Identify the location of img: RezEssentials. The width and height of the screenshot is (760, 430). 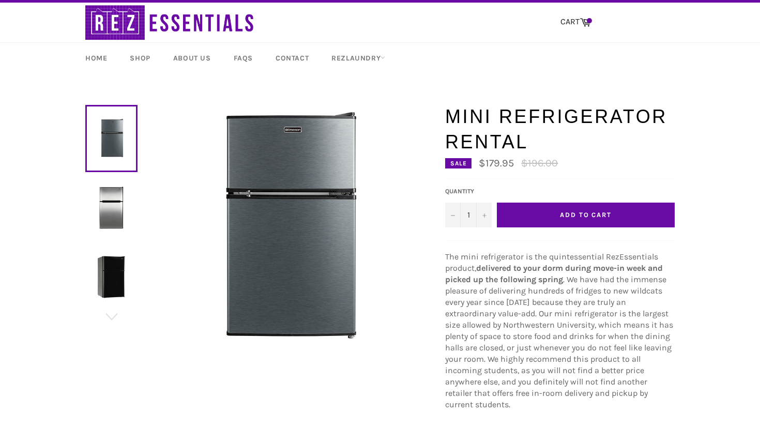
(171, 22).